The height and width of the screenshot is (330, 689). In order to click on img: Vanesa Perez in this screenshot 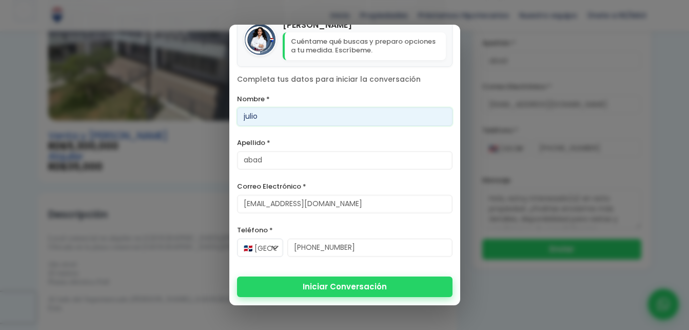, I will do `click(260, 40)`.